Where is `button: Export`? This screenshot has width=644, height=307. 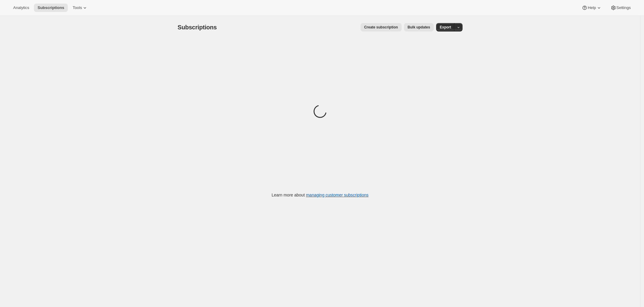
button: Export is located at coordinates (445, 27).